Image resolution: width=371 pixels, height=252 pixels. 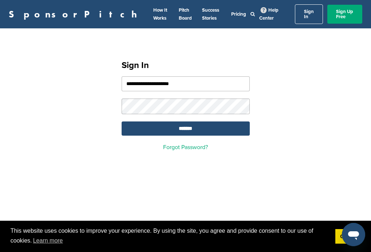 What do you see at coordinates (269, 14) in the screenshot?
I see `a: Help Center` at bounding box center [269, 14].